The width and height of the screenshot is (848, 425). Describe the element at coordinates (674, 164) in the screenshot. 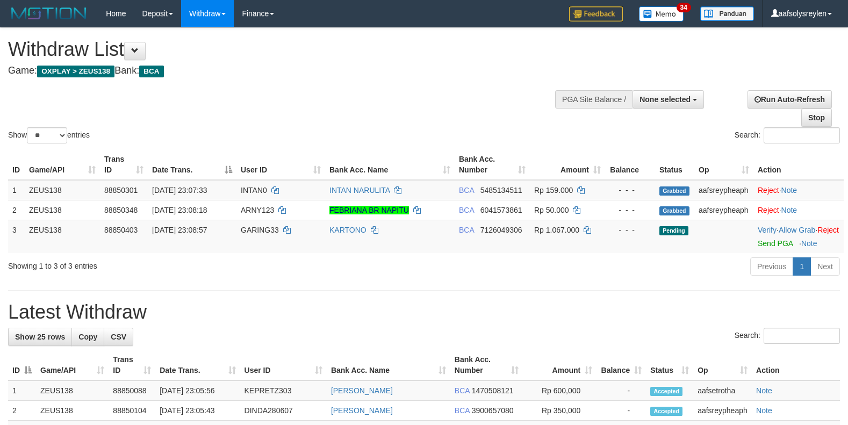

I see `th: Status` at that location.